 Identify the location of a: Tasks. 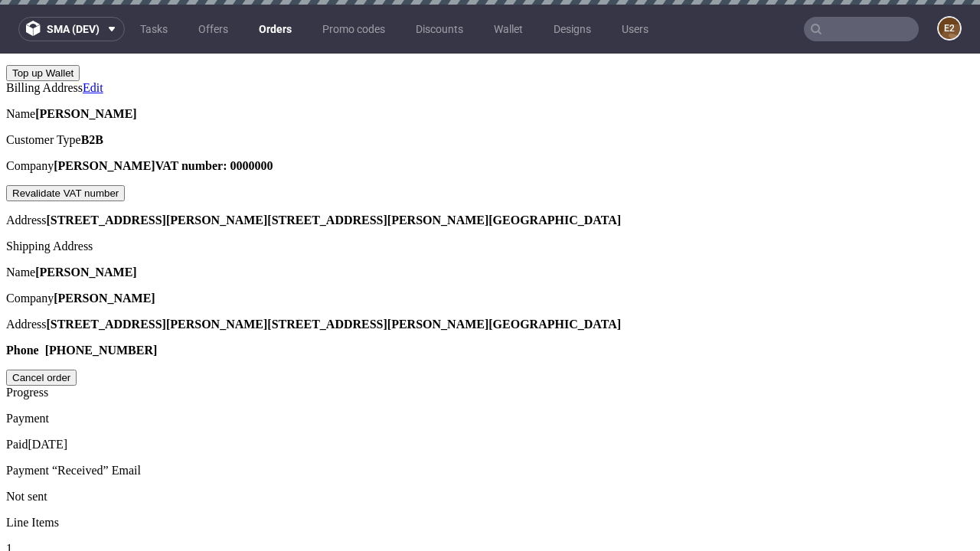
(154, 29).